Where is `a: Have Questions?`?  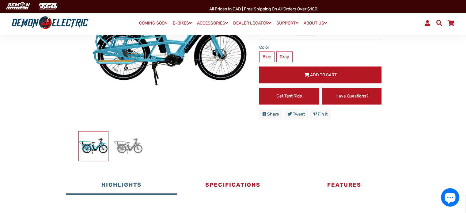 a: Have Questions? is located at coordinates (352, 96).